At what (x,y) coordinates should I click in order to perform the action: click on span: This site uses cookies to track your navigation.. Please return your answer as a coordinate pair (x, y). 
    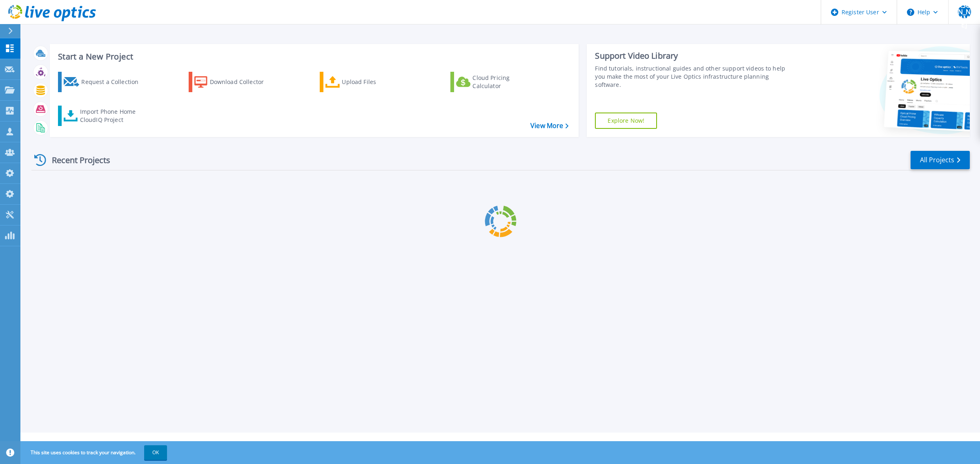
    Looking at the image, I should click on (95, 453).